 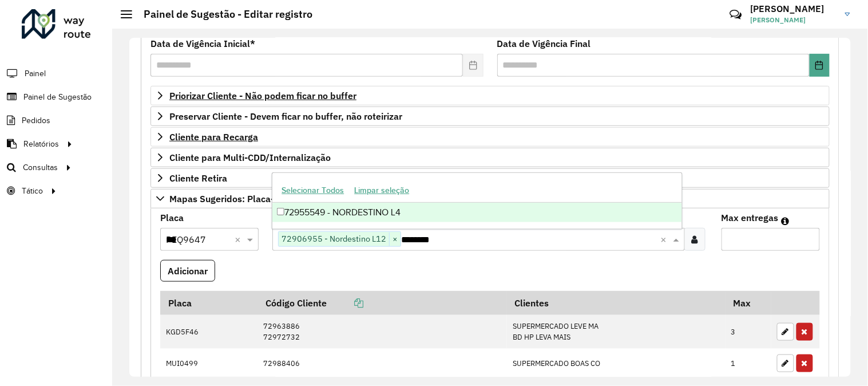 What do you see at coordinates (489, 96) in the screenshot?
I see `a: Priorizar Cliente - Não podem ficar no buffer` at bounding box center [489, 96].